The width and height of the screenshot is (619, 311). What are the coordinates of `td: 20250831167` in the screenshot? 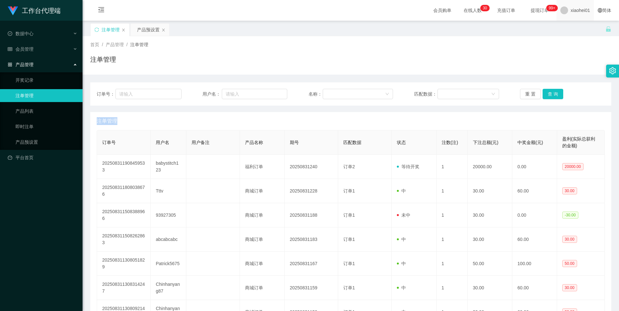 It's located at (312, 263).